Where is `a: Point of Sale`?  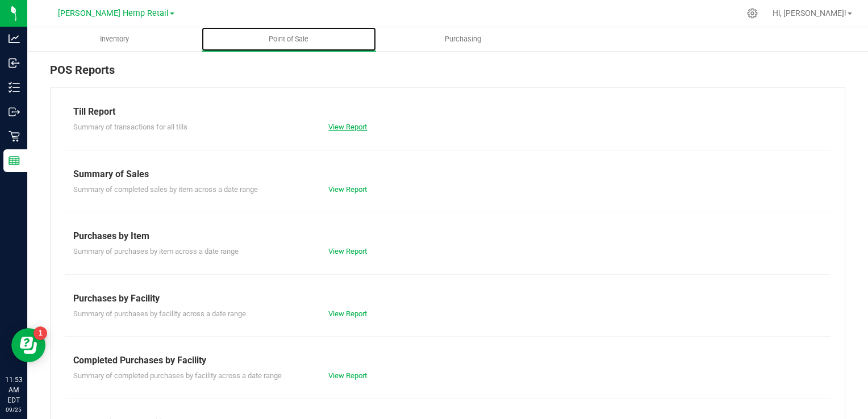
a: Point of Sale is located at coordinates (289, 39).